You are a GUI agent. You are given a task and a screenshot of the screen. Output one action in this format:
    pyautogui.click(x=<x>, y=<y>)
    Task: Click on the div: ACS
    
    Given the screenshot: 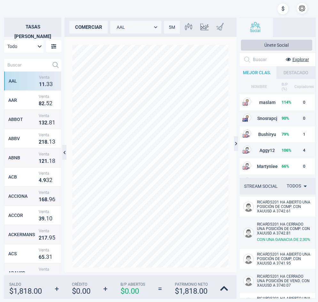 What is the action you would take?
    pyautogui.click(x=23, y=253)
    